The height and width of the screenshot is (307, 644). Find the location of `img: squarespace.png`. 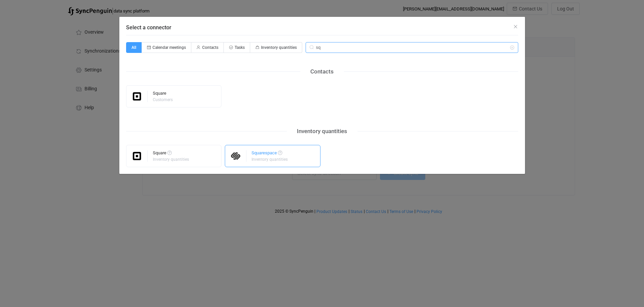

img: squarespace.png is located at coordinates (235, 156).